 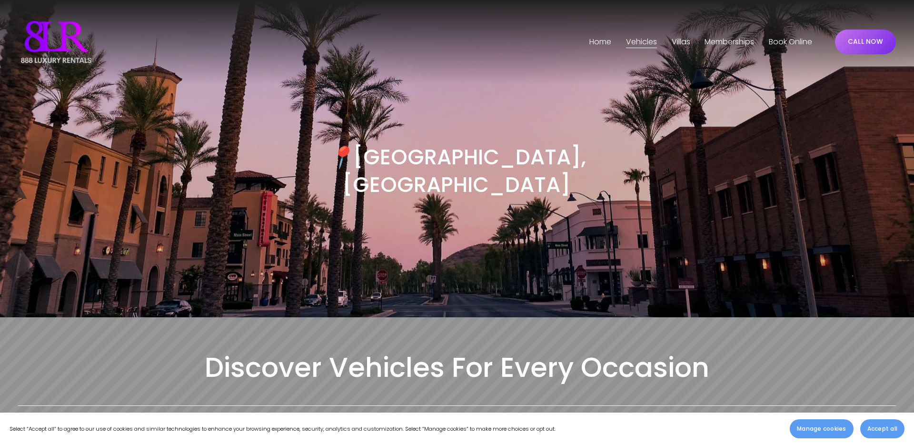 What do you see at coordinates (56, 42) in the screenshot?
I see `img: Luxury Car &amp; Home Rentals For Every Occasion` at bounding box center [56, 42].